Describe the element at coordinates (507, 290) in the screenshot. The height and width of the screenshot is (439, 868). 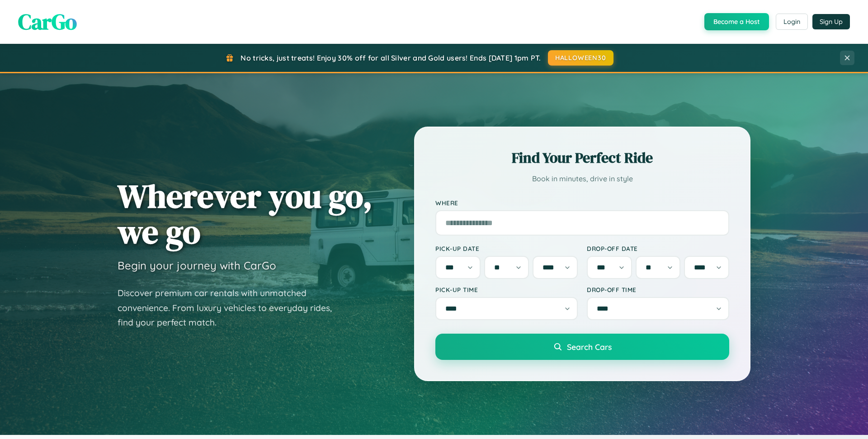
I see `label: Pick-up Time` at that location.